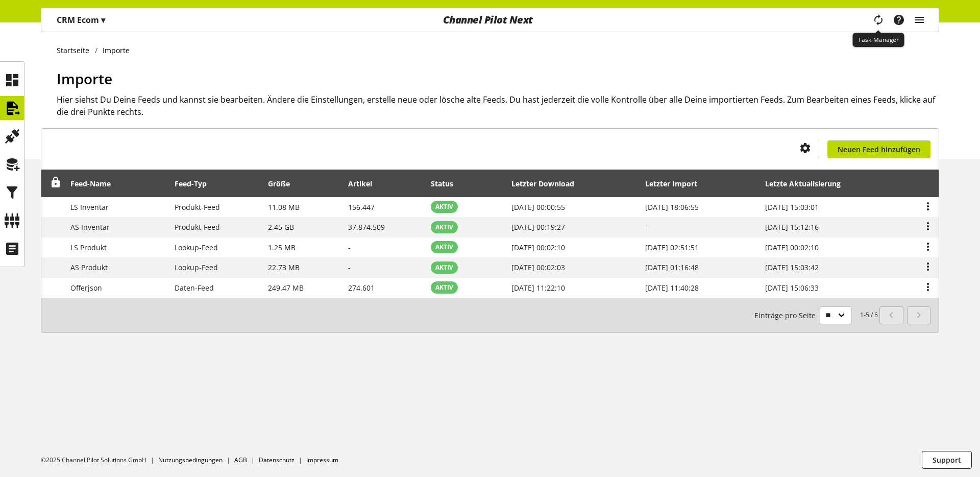  I want to click on div: Artikel, so click(365, 184).